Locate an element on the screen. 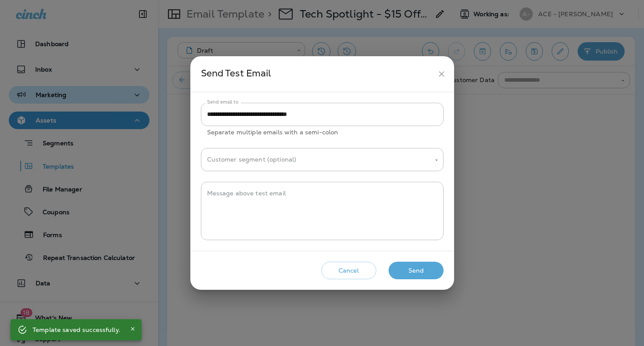 Image resolution: width=644 pixels, height=346 pixels. button: Open is located at coordinates (436, 160).